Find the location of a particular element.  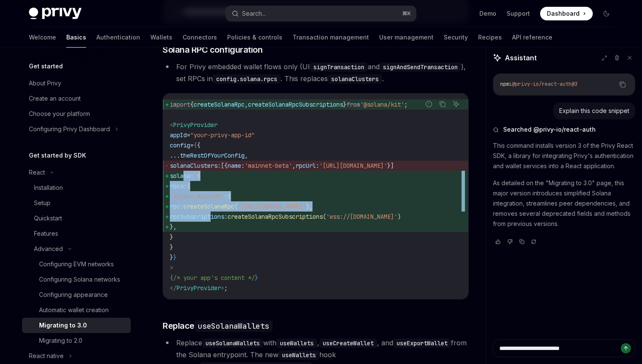

span: Solana RPC configuration is located at coordinates (212, 50).